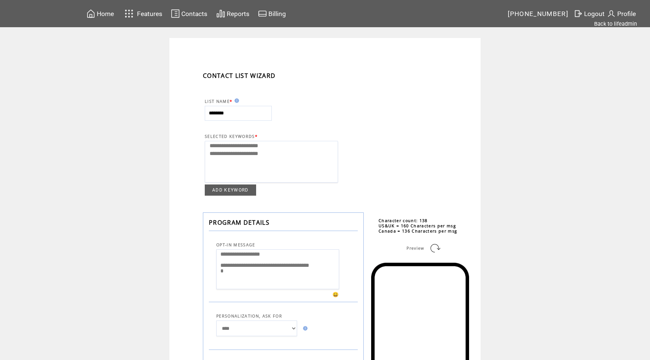 The width and height of the screenshot is (650, 360). What do you see at coordinates (239, 76) in the screenshot?
I see `span: CONTACT LIST WIZARD` at bounding box center [239, 76].